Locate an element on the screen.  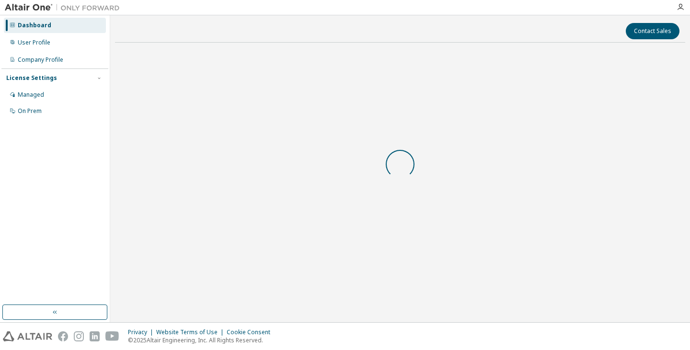
div: Privacy is located at coordinates (142, 332).